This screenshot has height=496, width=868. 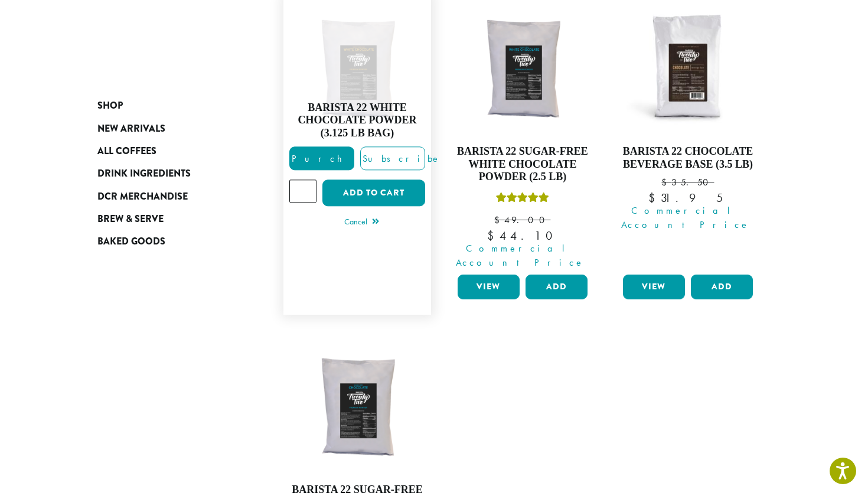 What do you see at coordinates (168, 219) in the screenshot?
I see `a: Brew & Serve` at bounding box center [168, 219].